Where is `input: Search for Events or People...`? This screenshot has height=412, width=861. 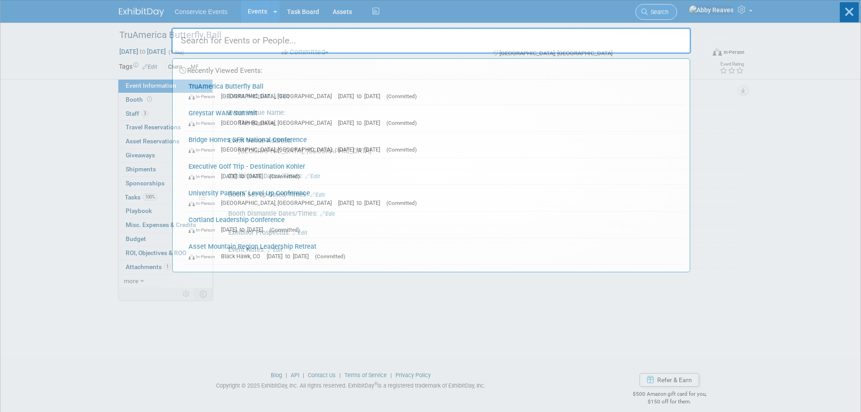
input: Search for Events or People... is located at coordinates (431, 41).